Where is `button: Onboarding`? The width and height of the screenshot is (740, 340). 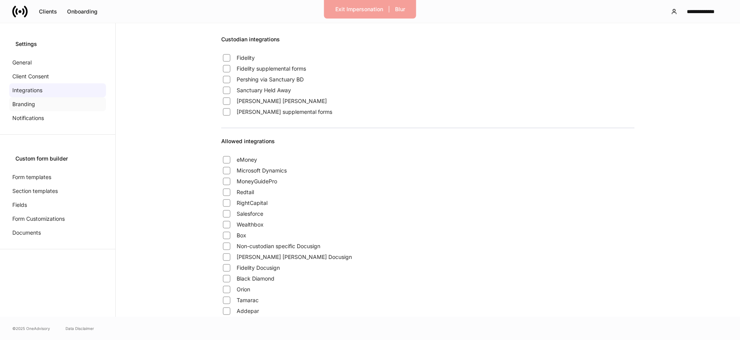
button: Onboarding is located at coordinates (82, 12).